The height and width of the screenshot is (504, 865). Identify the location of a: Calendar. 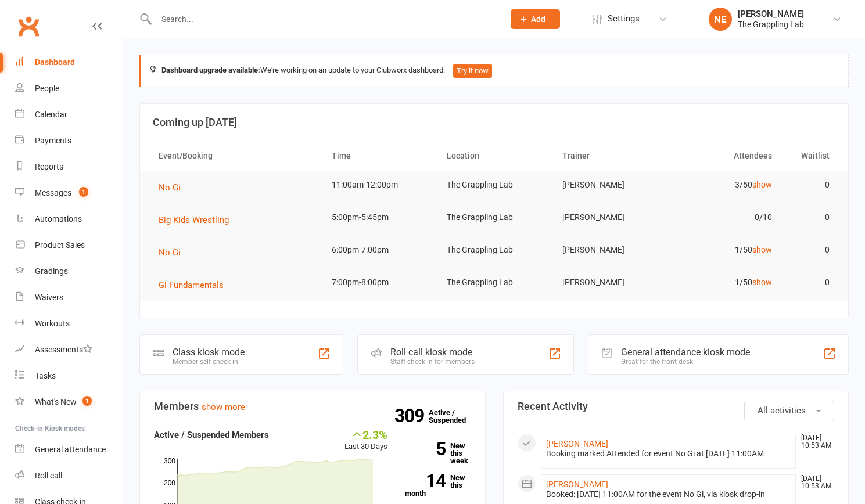
(68, 114).